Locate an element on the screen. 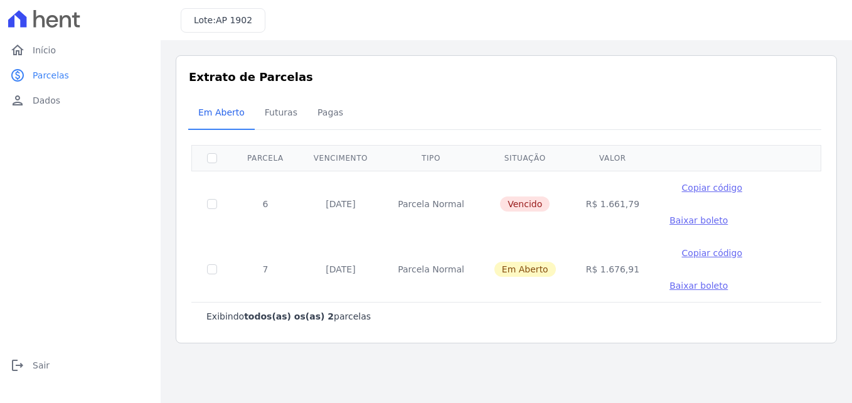 This screenshot has width=852, height=403. span: Pagas is located at coordinates (330, 112).